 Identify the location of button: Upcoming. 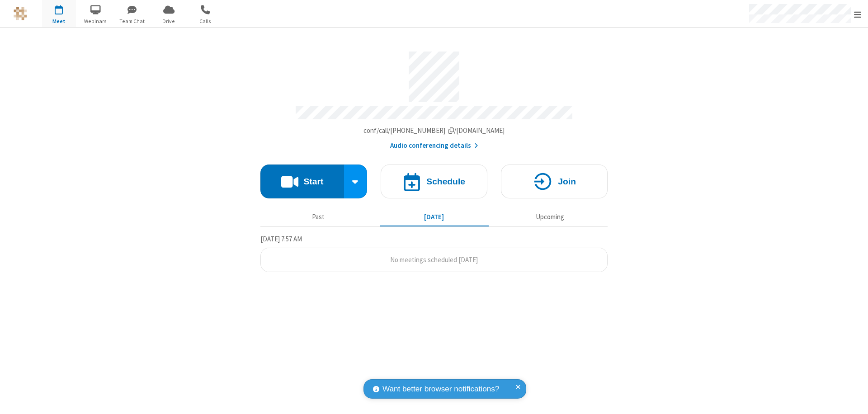
(550, 217).